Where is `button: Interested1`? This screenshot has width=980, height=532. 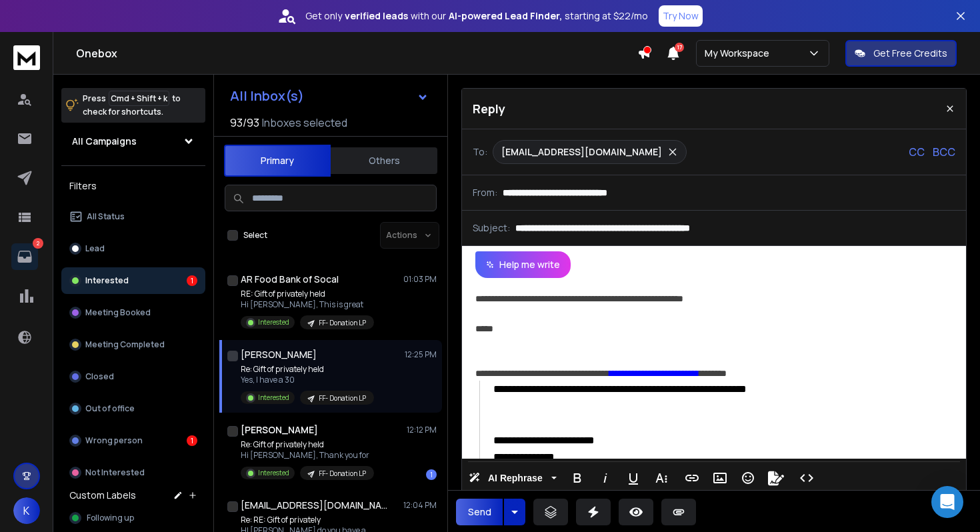
button: Interested1 is located at coordinates (133, 281).